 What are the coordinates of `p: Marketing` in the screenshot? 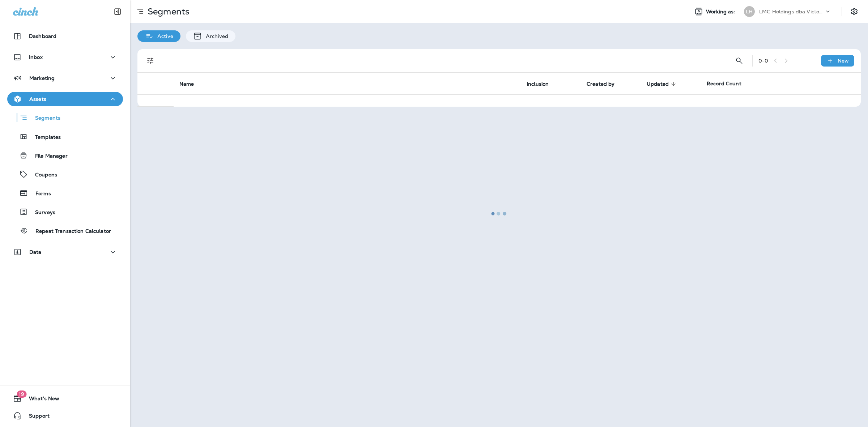 It's located at (42, 78).